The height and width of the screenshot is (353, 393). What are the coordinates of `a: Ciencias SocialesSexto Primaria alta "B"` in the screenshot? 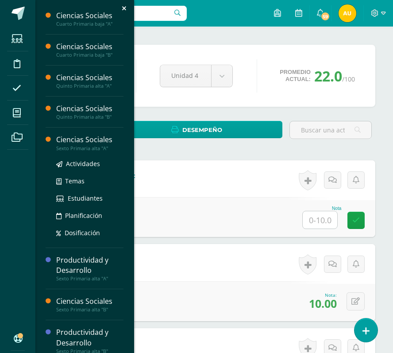 It's located at (90, 304).